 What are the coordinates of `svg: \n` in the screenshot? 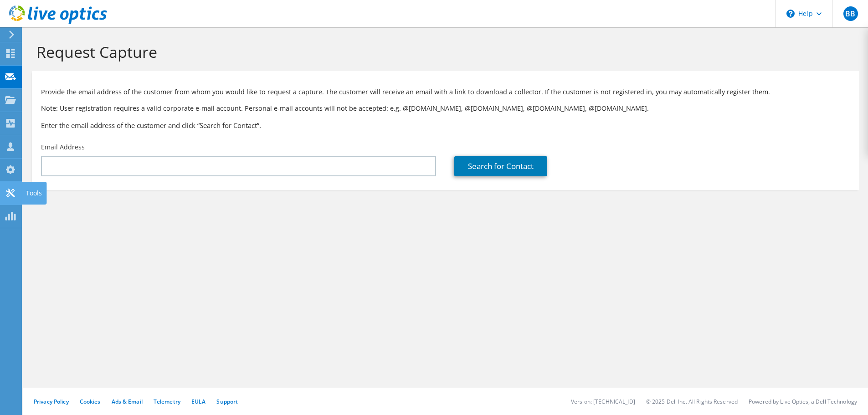 It's located at (791, 14).